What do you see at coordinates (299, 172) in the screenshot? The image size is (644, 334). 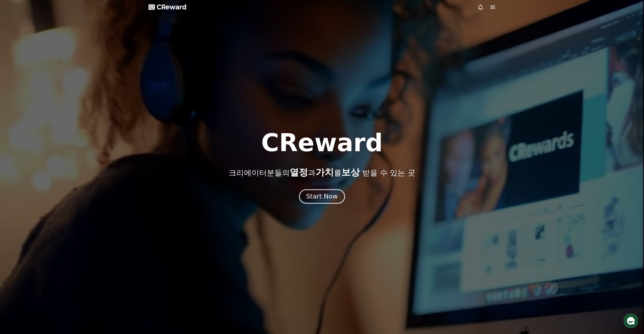 I see `span: 열정` at bounding box center [299, 172].